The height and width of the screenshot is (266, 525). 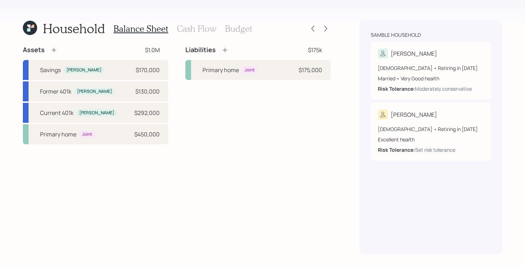 What do you see at coordinates (152, 50) in the screenshot?
I see `div: $1.0M` at bounding box center [152, 50].